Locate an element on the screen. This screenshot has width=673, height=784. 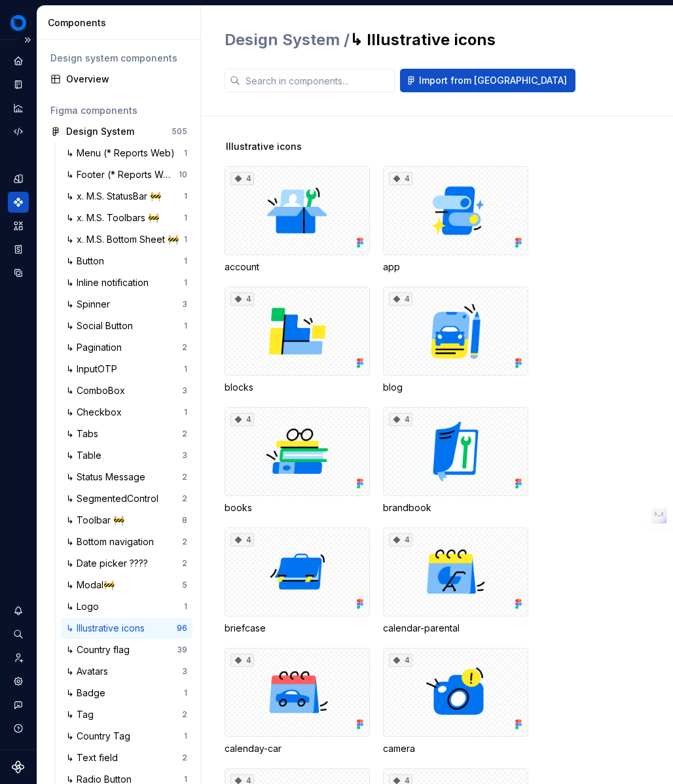
div: Invite team is located at coordinates (18, 658).